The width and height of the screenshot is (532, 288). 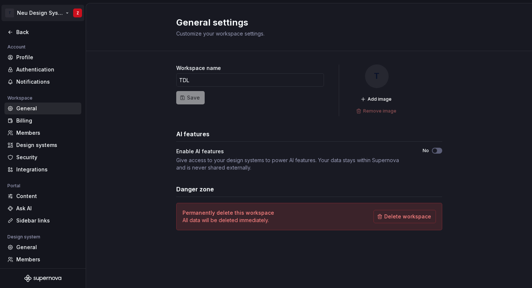 I want to click on div: Account, so click(x=16, y=47).